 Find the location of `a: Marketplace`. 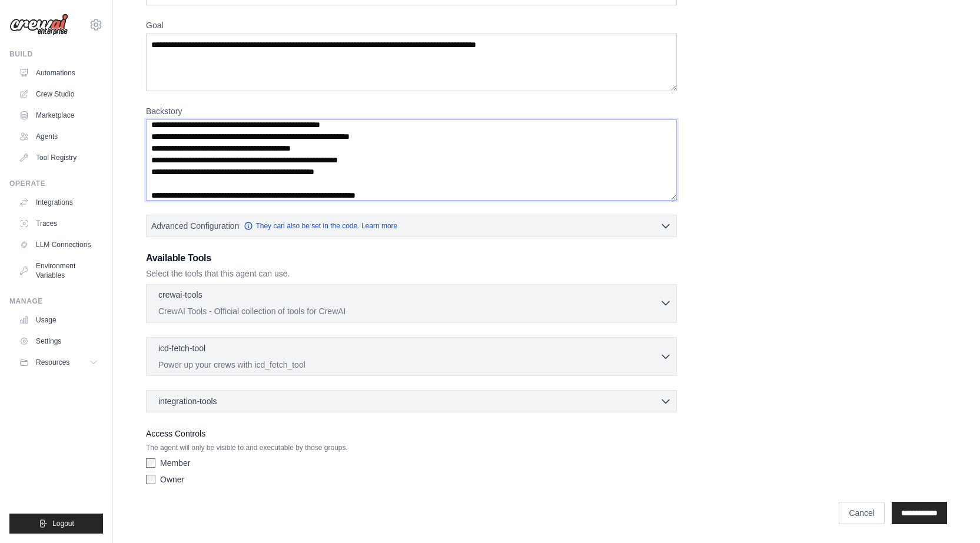

a: Marketplace is located at coordinates (58, 115).